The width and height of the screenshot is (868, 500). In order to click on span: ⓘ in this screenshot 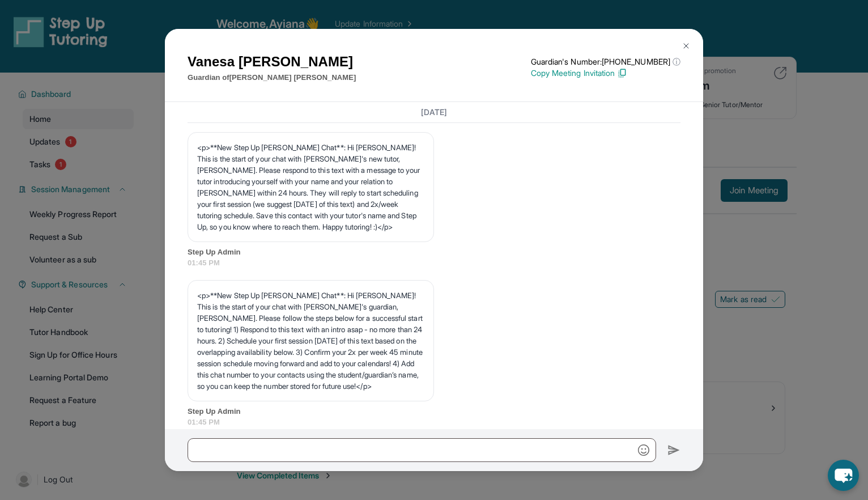, I will do `click(677, 62)`.